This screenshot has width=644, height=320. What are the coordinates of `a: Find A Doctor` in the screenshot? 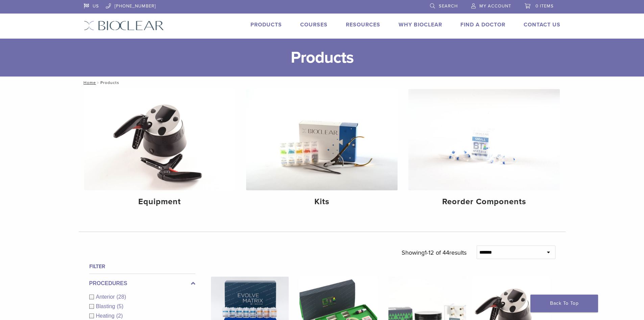 It's located at (482, 25).